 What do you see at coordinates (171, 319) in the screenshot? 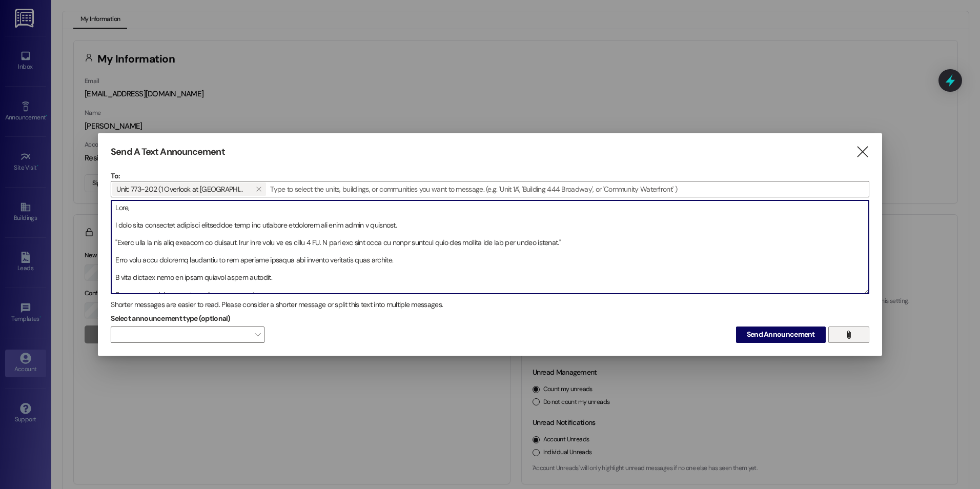
I see `label: Select announcement type (optional)` at bounding box center [171, 319].